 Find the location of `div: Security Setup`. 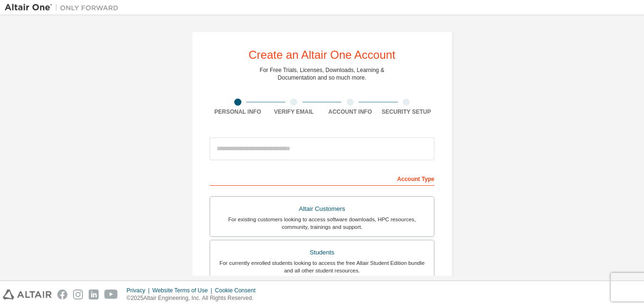

div: Security Setup is located at coordinates (407, 112).